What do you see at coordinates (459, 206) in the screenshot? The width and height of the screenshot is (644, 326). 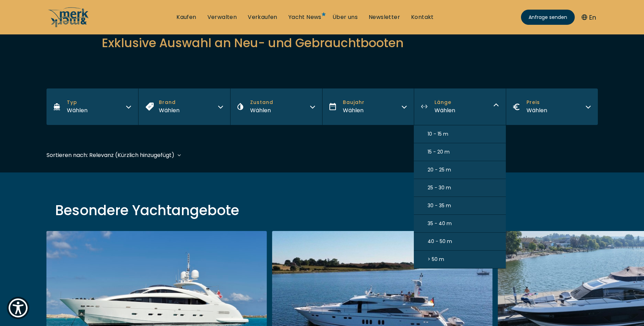 I see `button: 30 - 35 m` at bounding box center [459, 206].